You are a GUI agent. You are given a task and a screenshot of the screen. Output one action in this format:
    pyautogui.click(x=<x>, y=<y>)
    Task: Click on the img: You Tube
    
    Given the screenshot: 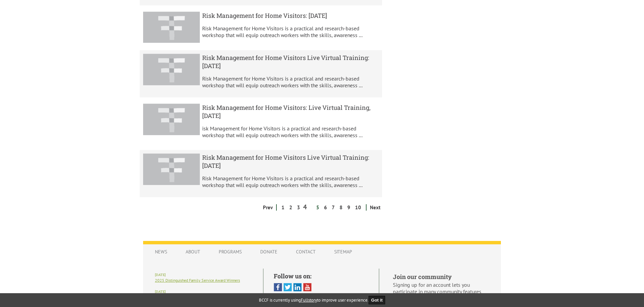 What is the action you would take?
    pyautogui.click(x=307, y=287)
    